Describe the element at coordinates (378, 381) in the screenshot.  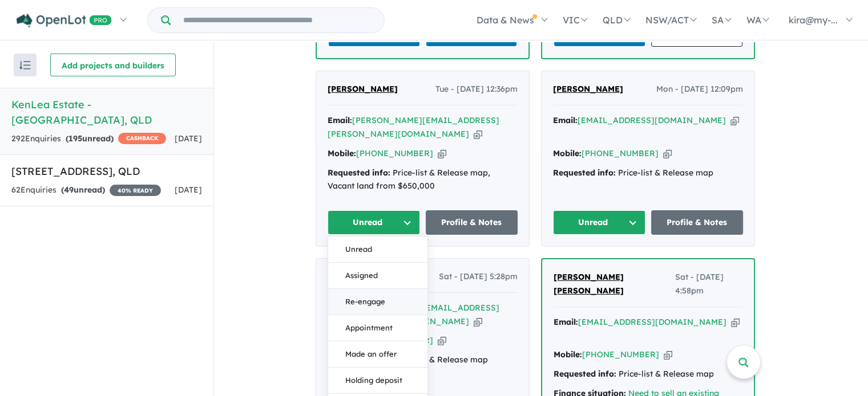
I see `button: Holding deposit` at that location.